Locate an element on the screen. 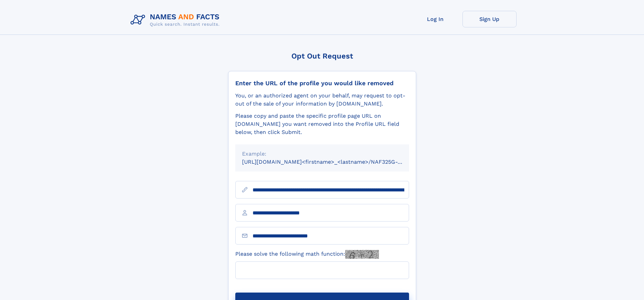 The height and width of the screenshot is (300, 644). img: Logo Names and Facts is located at coordinates (176, 20).